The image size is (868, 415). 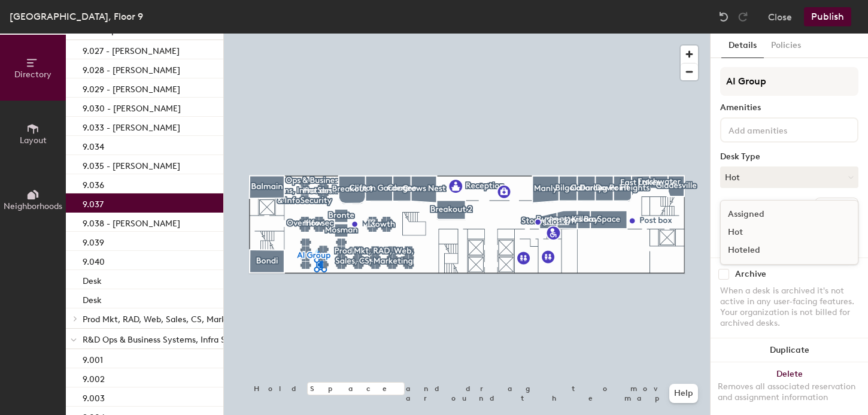 I want to click on button: Help, so click(x=684, y=393).